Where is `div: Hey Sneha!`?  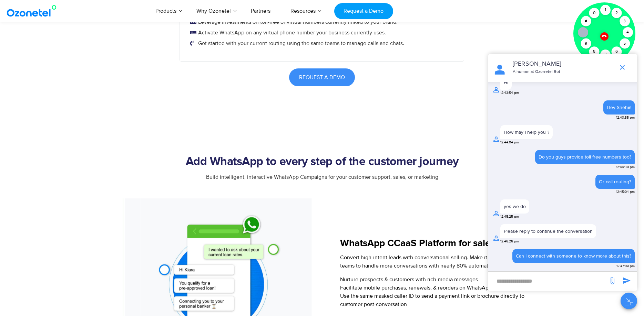 div: Hey Sneha! is located at coordinates (618, 107).